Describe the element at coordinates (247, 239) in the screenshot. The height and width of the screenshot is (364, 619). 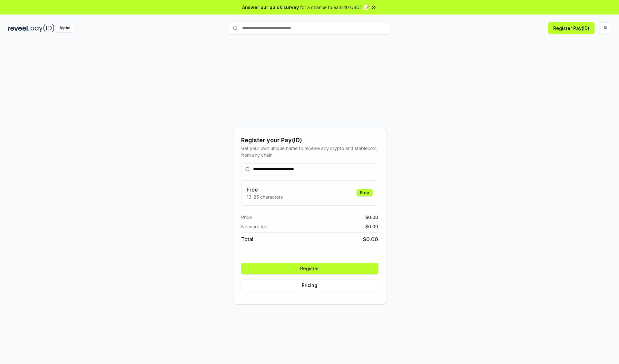
I see `span: Total` at that location.